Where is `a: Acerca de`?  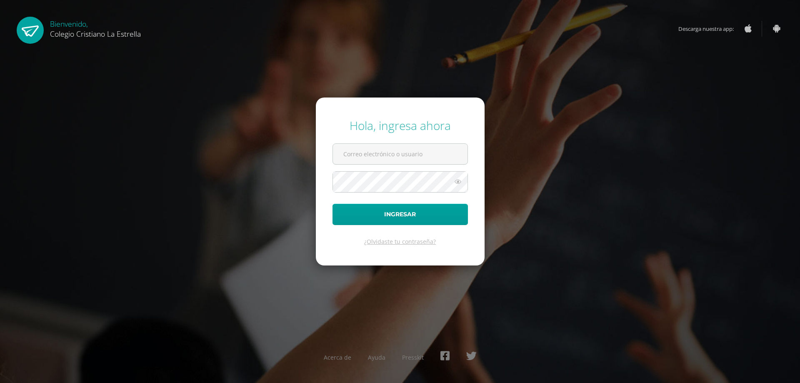 a: Acerca de is located at coordinates (338, 357).